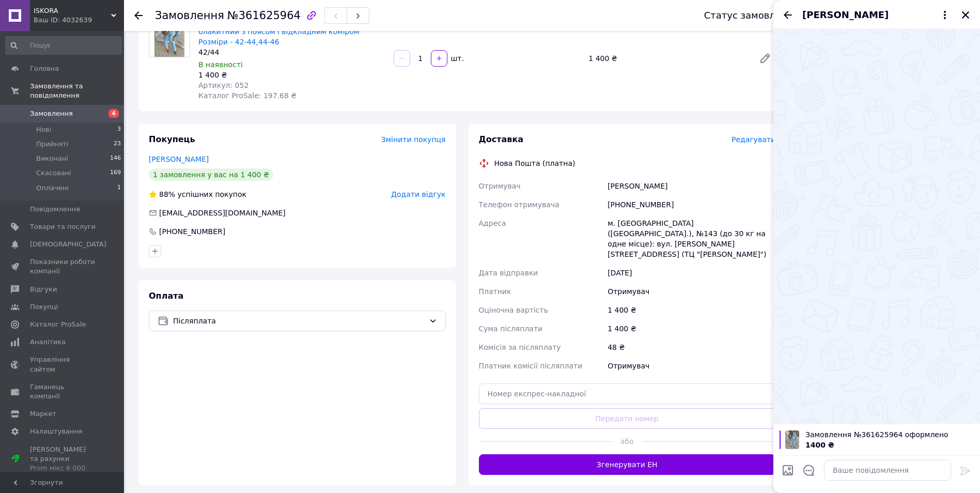 The width and height of the screenshot is (980, 493). Describe the element at coordinates (62, 468) in the screenshot. I see `div: Prom мікс 6 000` at that location.